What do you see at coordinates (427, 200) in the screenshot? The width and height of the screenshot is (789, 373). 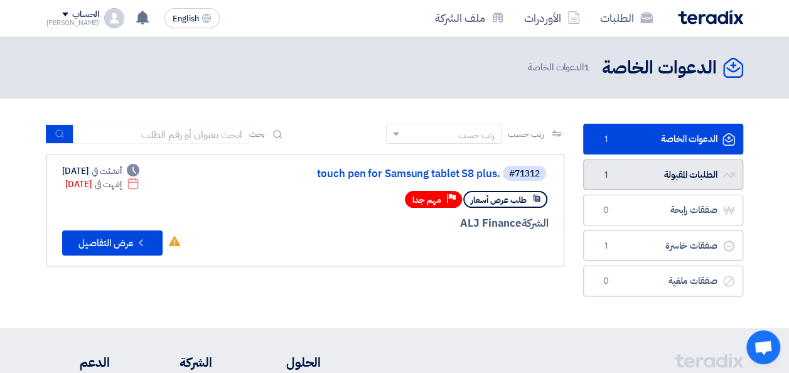 I see `span: مهم جدا` at bounding box center [427, 200].